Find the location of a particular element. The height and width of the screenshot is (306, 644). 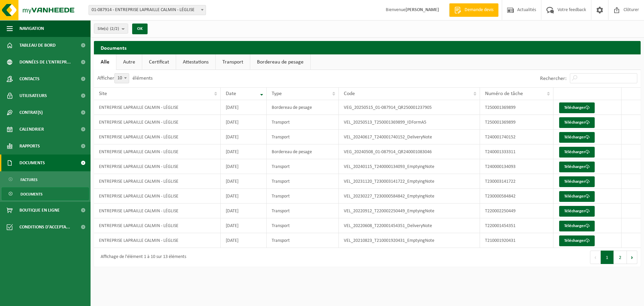

span: Données de l'entrepr... is located at coordinates (45, 62).